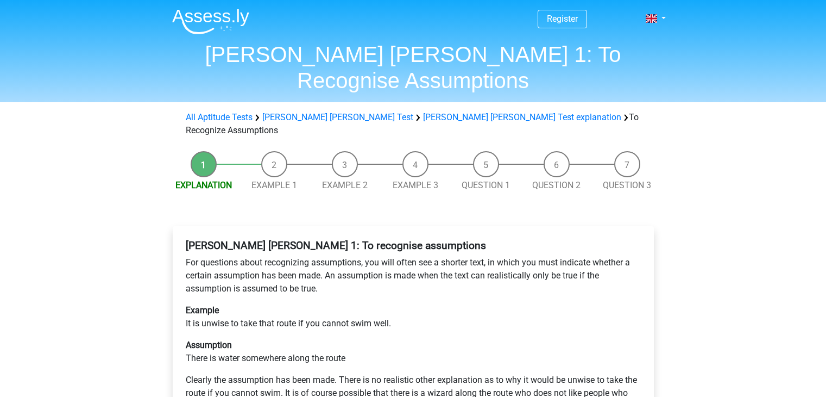 This screenshot has height=397, width=826. Describe the element at coordinates (413, 317) in the screenshot. I see `p: It is unwise to take that route if you cannot swim well.` at that location.